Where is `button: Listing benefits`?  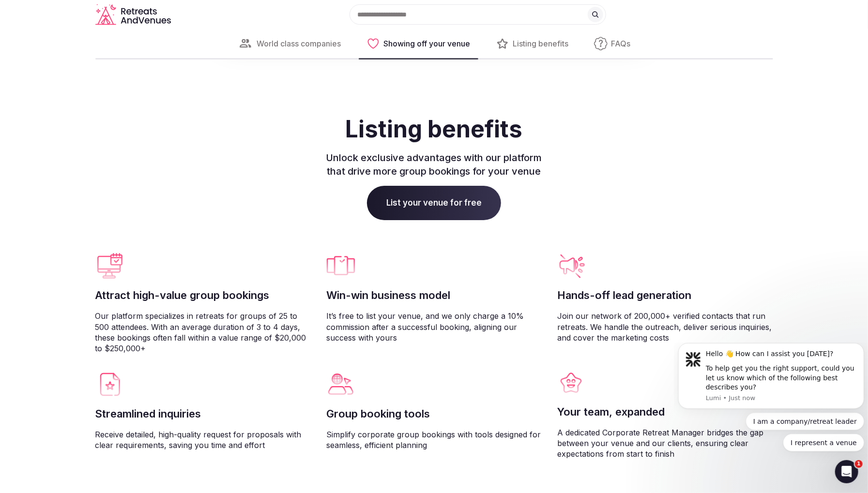 button: Listing benefits is located at coordinates (532, 44).